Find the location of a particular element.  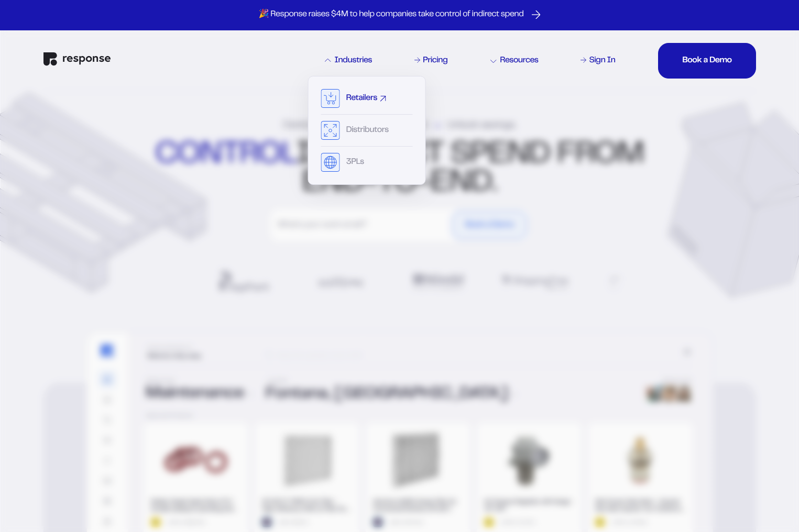

div: Industries is located at coordinates (348, 61).